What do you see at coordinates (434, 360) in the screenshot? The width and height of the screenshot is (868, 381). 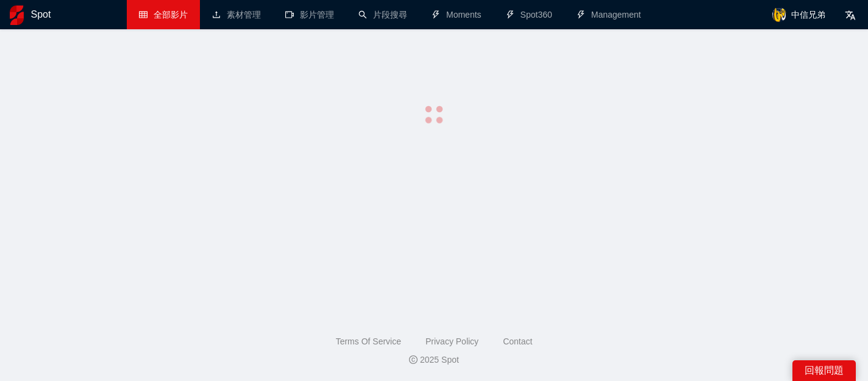 I see `div: 2025 Spot` at bounding box center [434, 360].